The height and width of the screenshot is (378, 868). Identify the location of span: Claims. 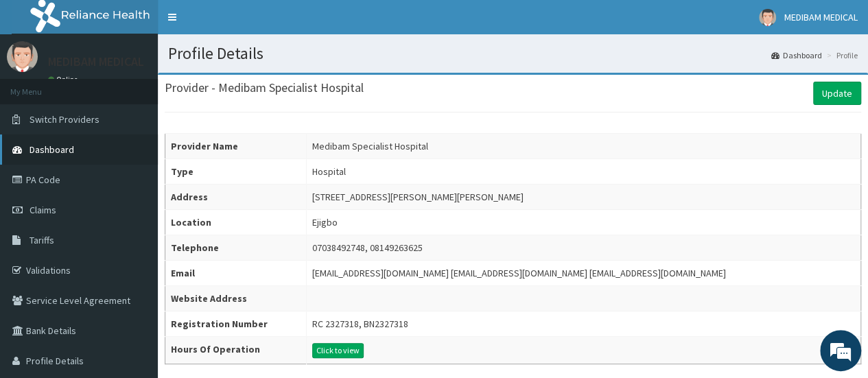
(43, 210).